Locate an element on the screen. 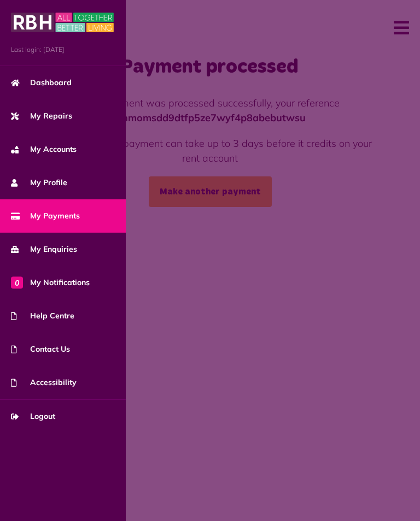 The width and height of the screenshot is (420, 521). span: My Accounts is located at coordinates (44, 149).